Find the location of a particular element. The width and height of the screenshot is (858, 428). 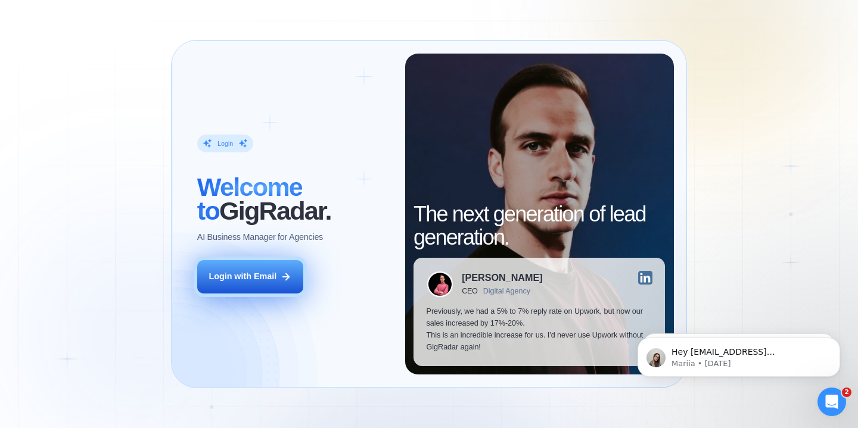

div: message notification from Mariia, 4d ago. Hey marketing@akveo.com, Looks like your Upwork agency ... is located at coordinates (119, 45).